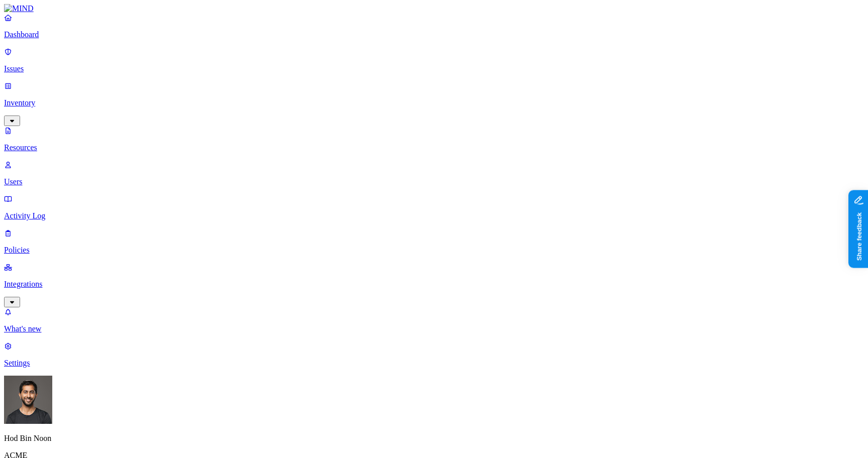 The width and height of the screenshot is (868, 458). Describe the element at coordinates (434, 329) in the screenshot. I see `p: What's new` at that location.